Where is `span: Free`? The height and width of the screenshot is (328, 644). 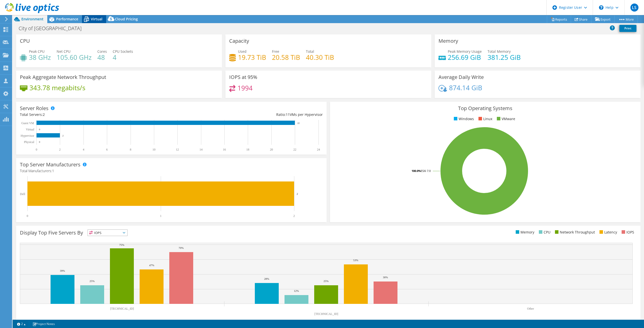 span: Free is located at coordinates (276, 51).